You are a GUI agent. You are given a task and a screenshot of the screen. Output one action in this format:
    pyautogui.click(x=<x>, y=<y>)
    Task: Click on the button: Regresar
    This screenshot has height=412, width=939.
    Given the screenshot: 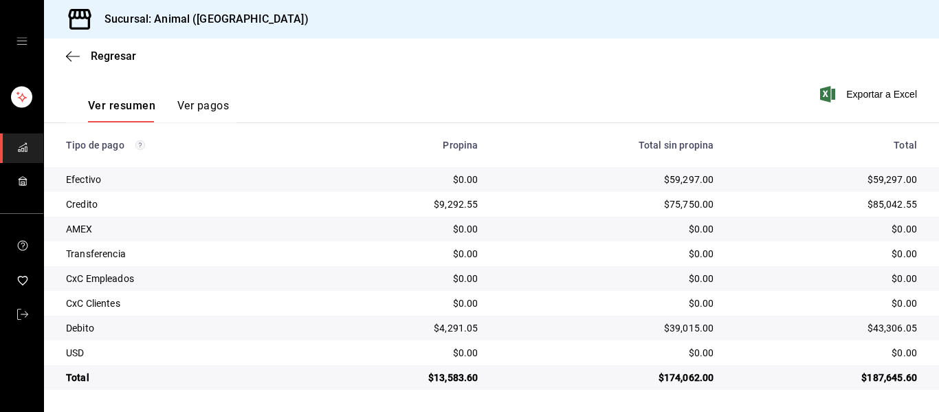 What is the action you would take?
    pyautogui.click(x=101, y=56)
    